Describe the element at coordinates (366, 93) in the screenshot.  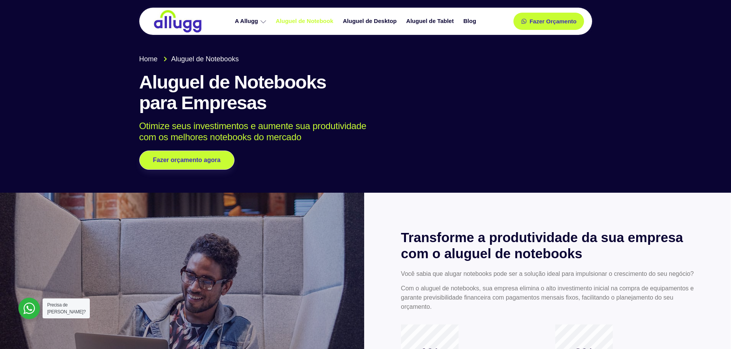
I see `h1: Aluguel de Notebooks para Empresas` at that location.